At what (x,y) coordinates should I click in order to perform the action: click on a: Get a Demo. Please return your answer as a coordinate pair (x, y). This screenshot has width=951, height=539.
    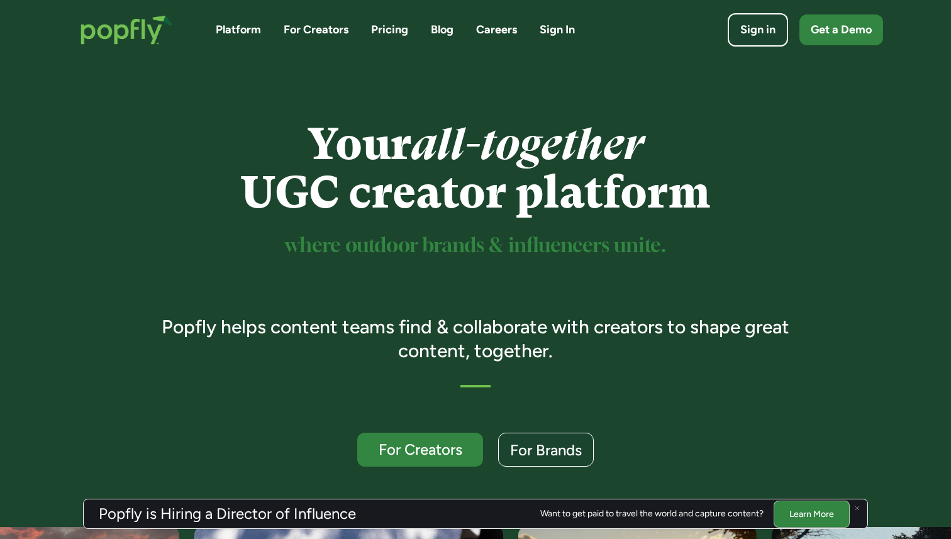
    Looking at the image, I should click on (841, 30).